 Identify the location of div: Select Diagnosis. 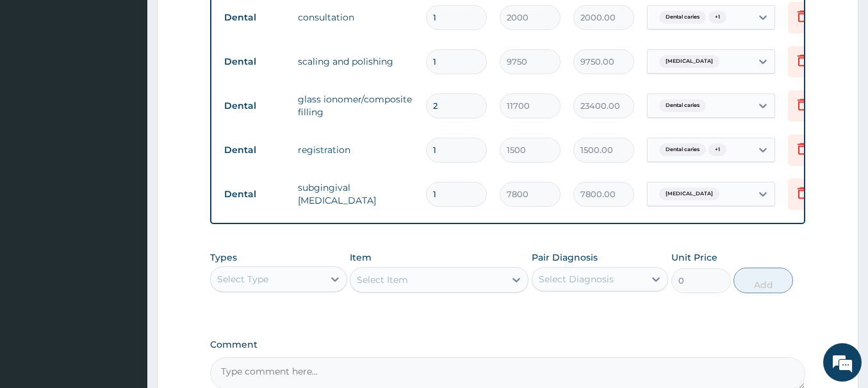
(576, 279).